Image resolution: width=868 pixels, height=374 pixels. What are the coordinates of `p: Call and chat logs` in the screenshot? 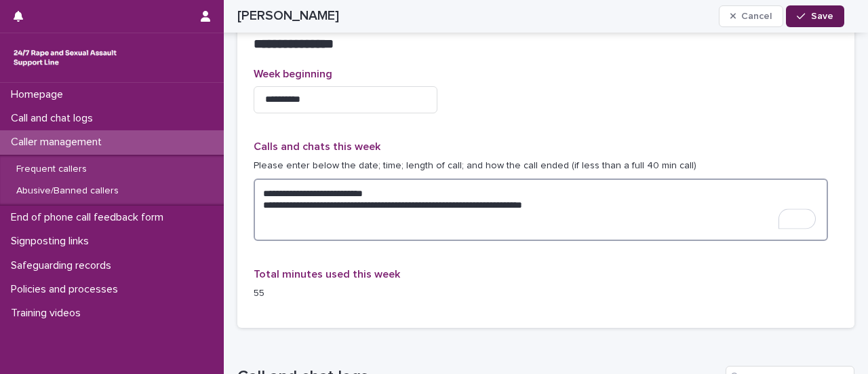 It's located at (54, 118).